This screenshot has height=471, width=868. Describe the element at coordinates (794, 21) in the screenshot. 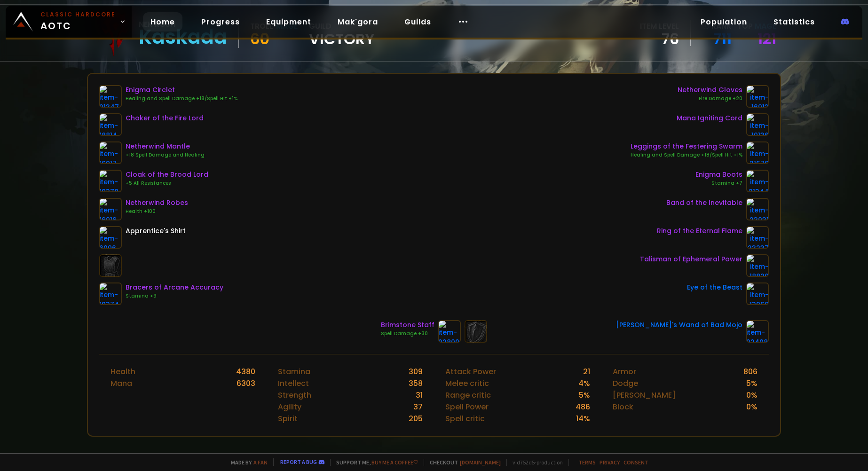

I see `a: Statistics` at that location.